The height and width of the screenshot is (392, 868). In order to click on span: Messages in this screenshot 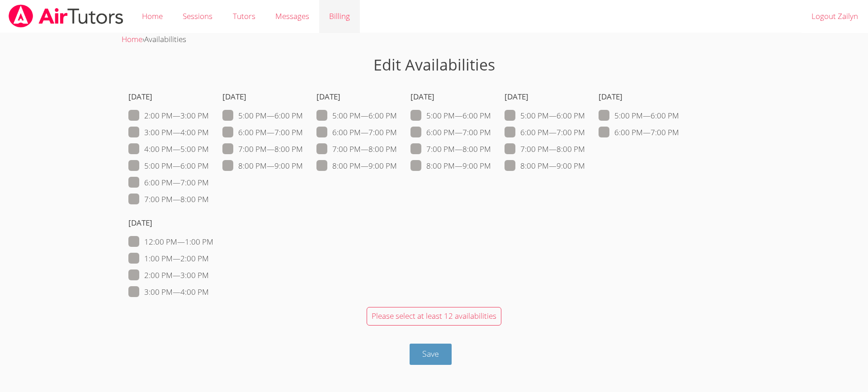, I will do `click(292, 16)`.